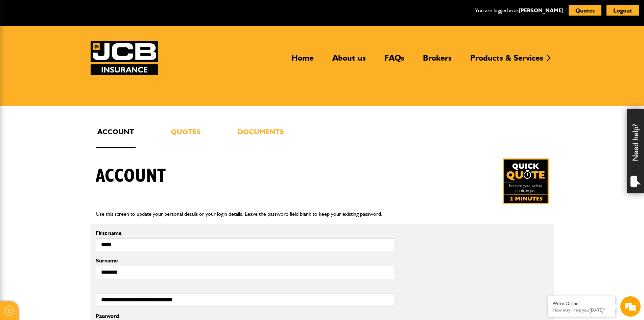  What do you see at coordinates (261, 137) in the screenshot?
I see `a: Documents` at bounding box center [261, 137].